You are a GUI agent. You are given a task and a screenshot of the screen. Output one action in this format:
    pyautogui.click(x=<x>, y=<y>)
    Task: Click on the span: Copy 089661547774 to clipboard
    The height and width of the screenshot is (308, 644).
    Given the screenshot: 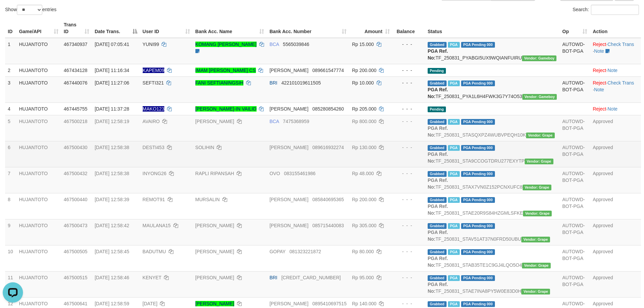 What is the action you would take?
    pyautogui.click(x=328, y=70)
    